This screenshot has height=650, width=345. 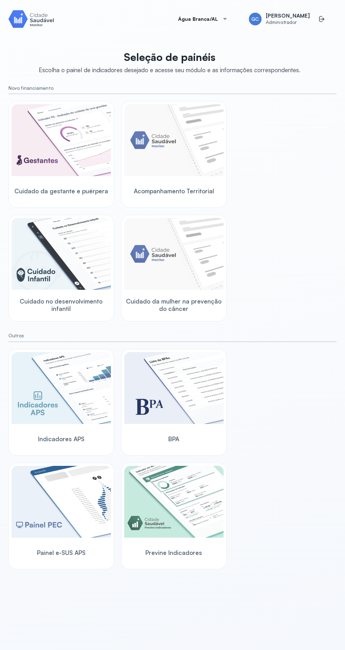 What do you see at coordinates (174, 191) in the screenshot?
I see `span: Acompanhamento Territorial` at bounding box center [174, 191].